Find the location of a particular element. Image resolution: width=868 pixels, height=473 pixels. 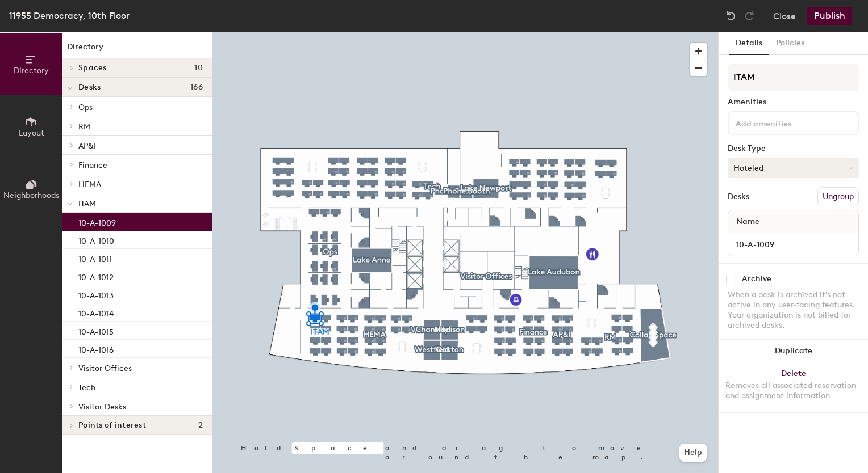

span: 10 is located at coordinates (198, 68).